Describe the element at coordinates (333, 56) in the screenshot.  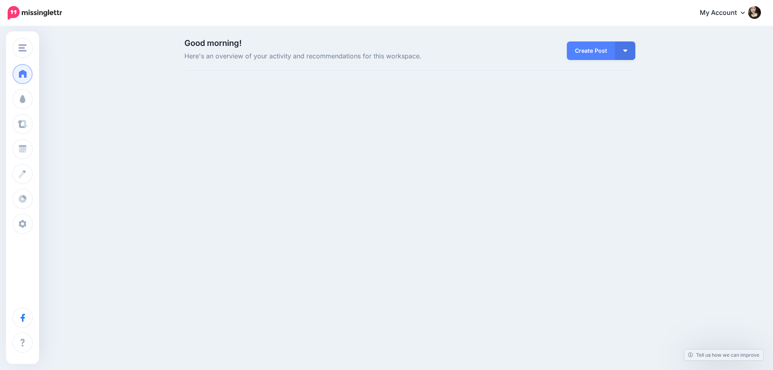
I see `span: Here's an overview of your activity and recommendations for this workspace.` at that location.